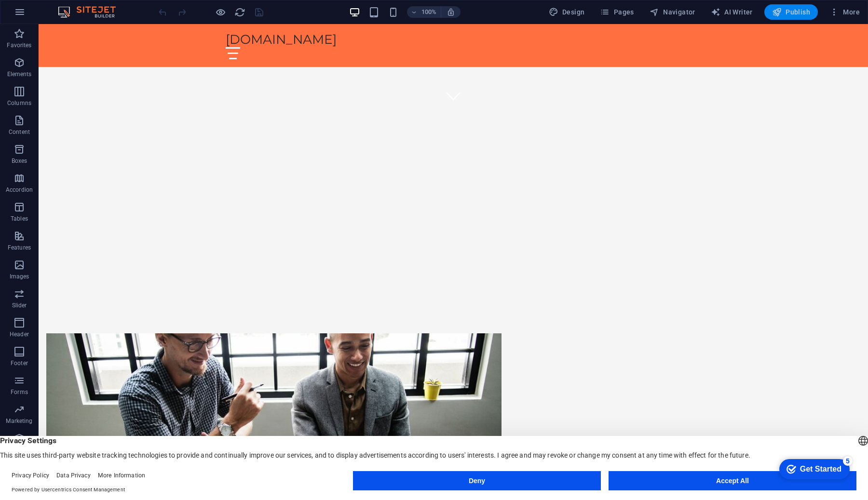 This screenshot has width=868, height=500. What do you see at coordinates (19, 248) in the screenshot?
I see `p: Features` at bounding box center [19, 248].